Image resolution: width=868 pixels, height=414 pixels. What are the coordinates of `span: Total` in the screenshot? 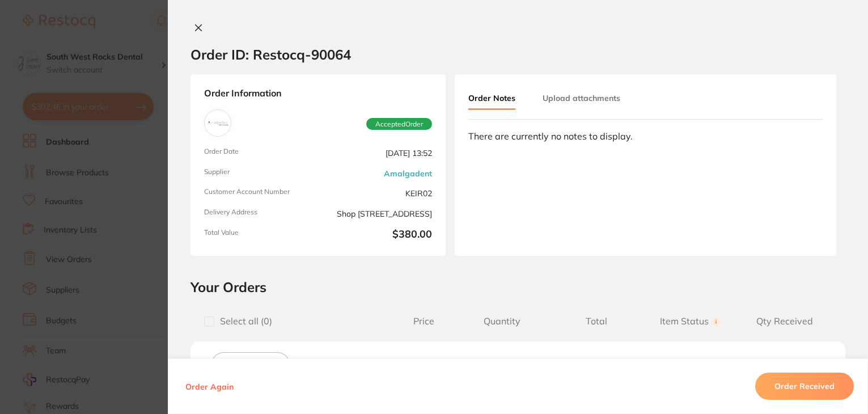 It's located at (597, 321).